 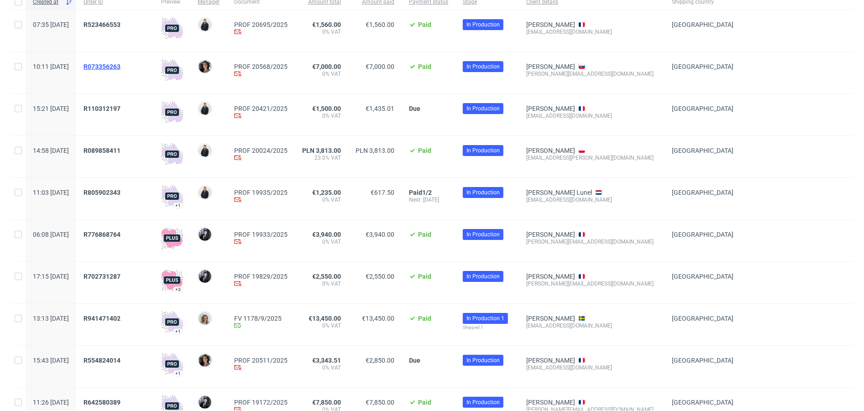 I want to click on img: Philippe Dubuy, so click(x=205, y=402).